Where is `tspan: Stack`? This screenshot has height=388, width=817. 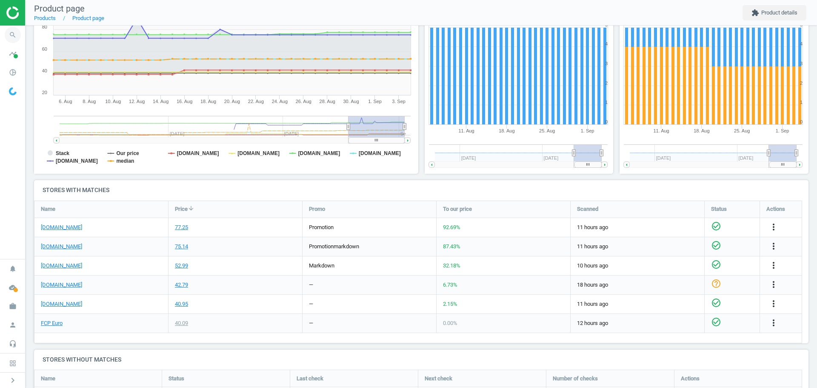 tspan: Stack is located at coordinates (63, 153).